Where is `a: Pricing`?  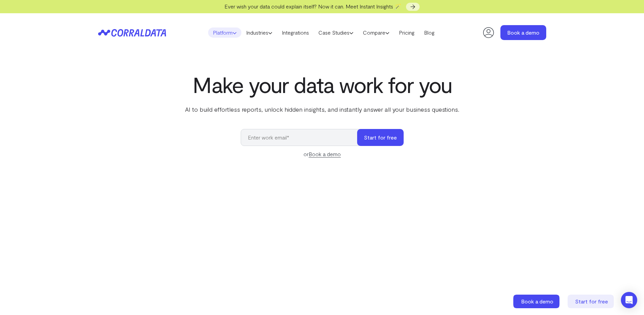 a: Pricing is located at coordinates (406, 33).